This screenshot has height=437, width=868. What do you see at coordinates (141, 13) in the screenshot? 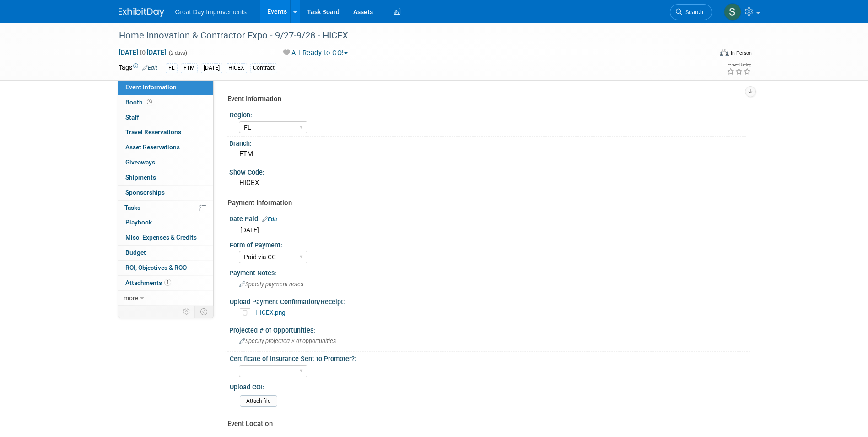
I see `img: ExhibitDay` at bounding box center [141, 13].